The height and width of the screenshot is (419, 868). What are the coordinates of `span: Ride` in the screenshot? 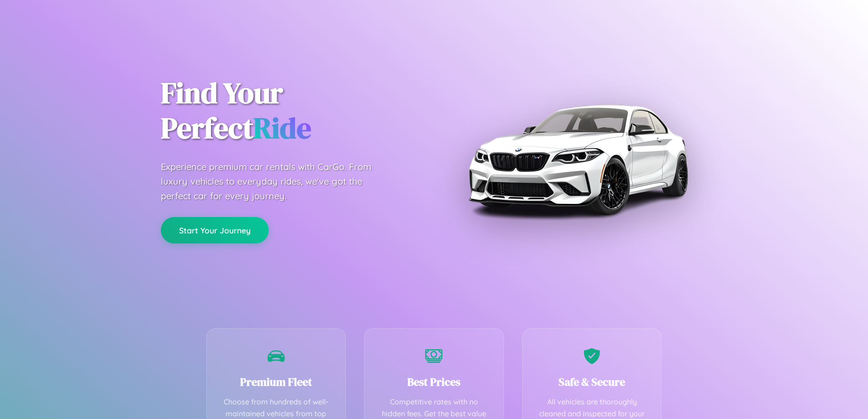 It's located at (282, 128).